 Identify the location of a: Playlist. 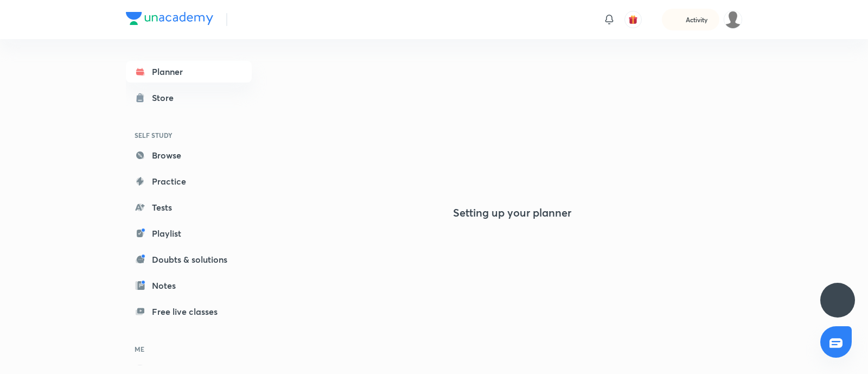
(189, 233).